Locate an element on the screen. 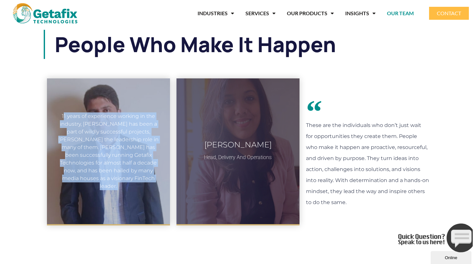 Image resolution: width=476 pixels, height=264 pixels. img: web and mobile application development company is located at coordinates (45, 13).